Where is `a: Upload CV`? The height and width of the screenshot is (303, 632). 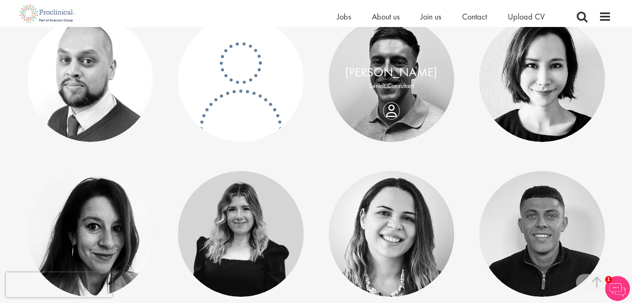
a: Upload CV is located at coordinates (526, 17).